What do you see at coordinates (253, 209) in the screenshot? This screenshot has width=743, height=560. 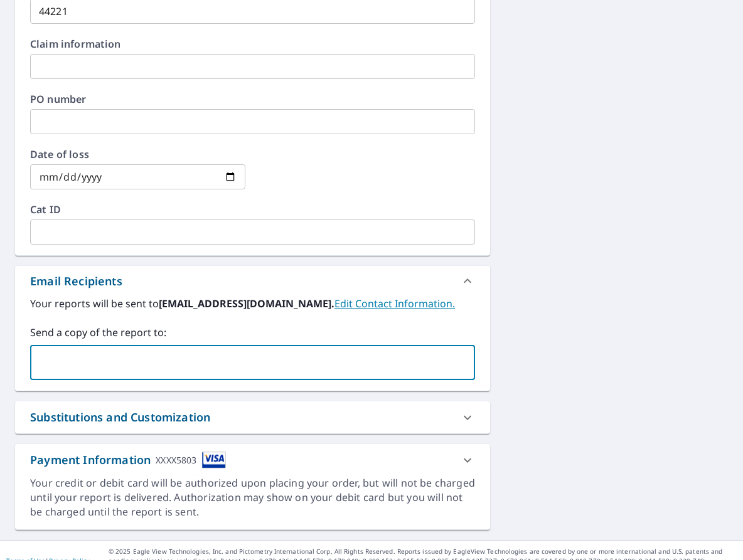 I see `label: Cat ID` at bounding box center [253, 209].